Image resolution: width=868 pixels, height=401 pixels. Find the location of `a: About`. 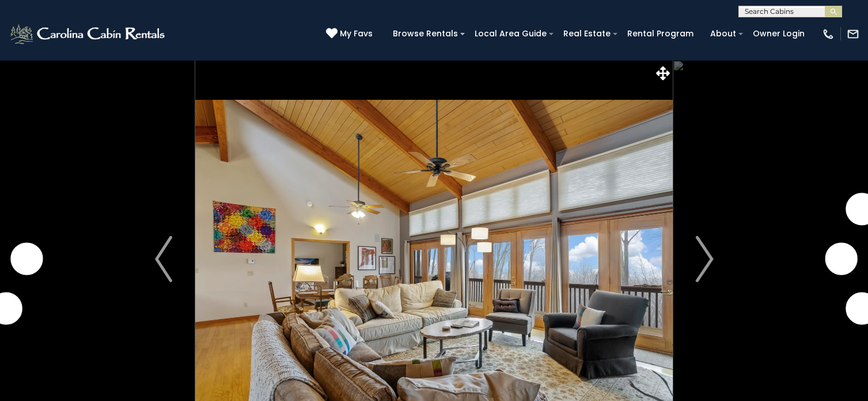

a: About is located at coordinates (723, 33).